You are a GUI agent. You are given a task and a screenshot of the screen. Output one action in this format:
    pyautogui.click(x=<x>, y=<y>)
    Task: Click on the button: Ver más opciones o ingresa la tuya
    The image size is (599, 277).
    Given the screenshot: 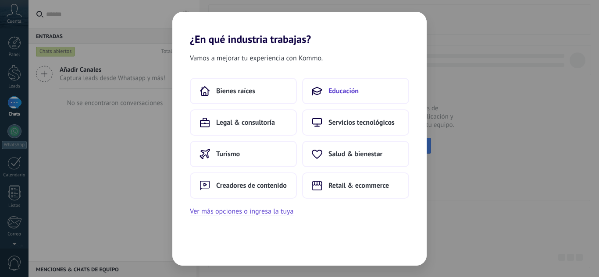 What is the action you would take?
    pyautogui.click(x=241, y=212)
    